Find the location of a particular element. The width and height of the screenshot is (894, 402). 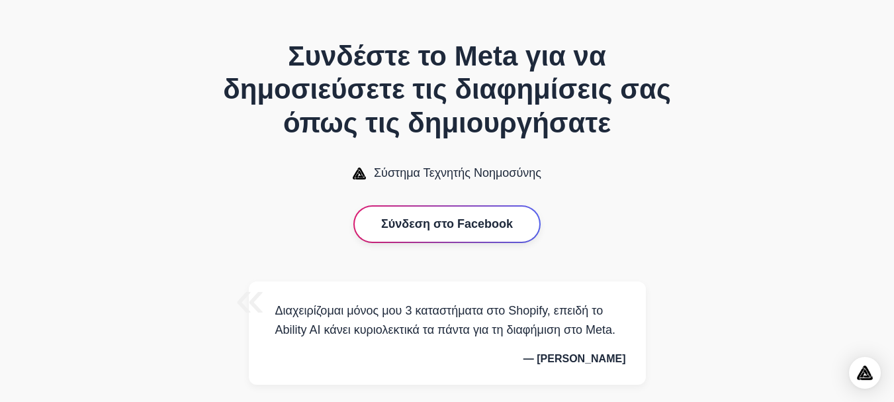

font: Διαχειρίζομαι μόνος μου 3 καταστήματα στο Shopify, επειδή το Ability AI κάνει κυριολεκτικά τα πάν... is located at coordinates (446, 320).